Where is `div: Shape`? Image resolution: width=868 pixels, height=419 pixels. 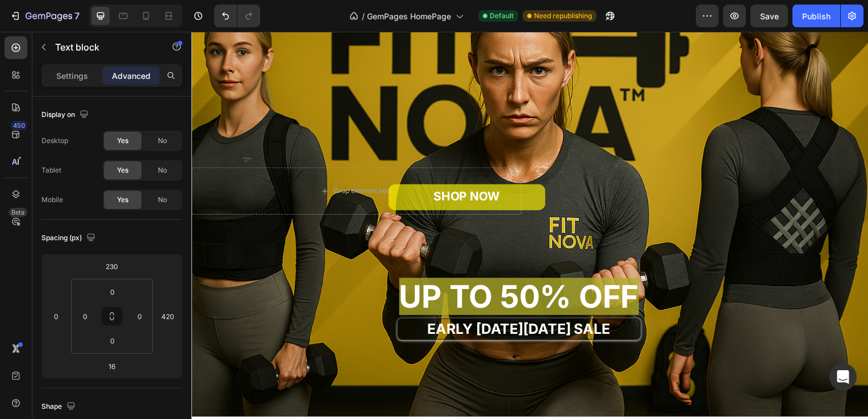
div: Shape is located at coordinates (60, 406).